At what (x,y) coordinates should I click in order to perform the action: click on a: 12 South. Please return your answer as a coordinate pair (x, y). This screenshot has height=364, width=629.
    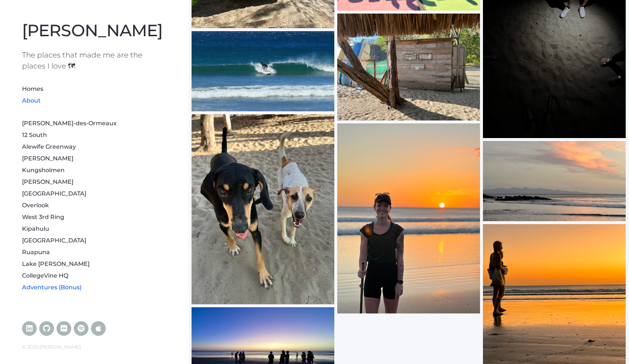
    Looking at the image, I should click on (34, 135).